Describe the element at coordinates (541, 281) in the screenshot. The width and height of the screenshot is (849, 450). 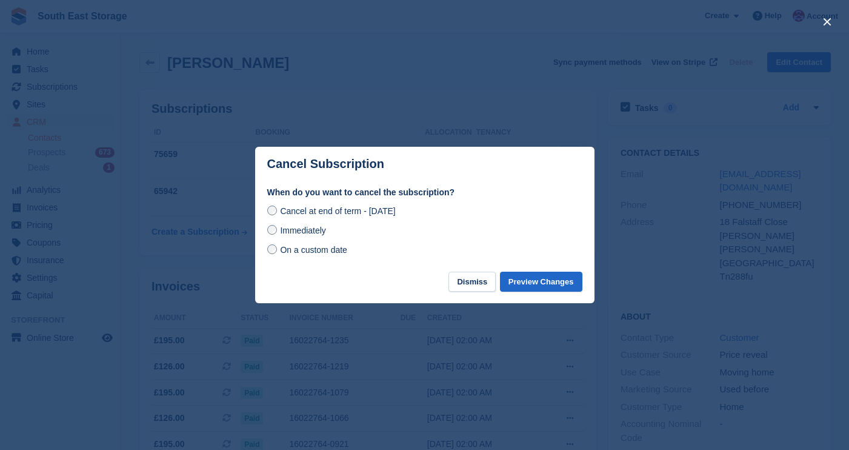
I see `button: Preview Changes` at that location.